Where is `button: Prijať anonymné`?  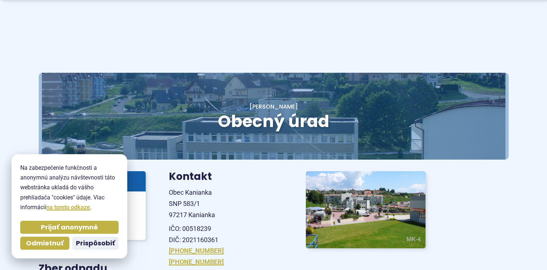 button: Prijať anonymné is located at coordinates (69, 227).